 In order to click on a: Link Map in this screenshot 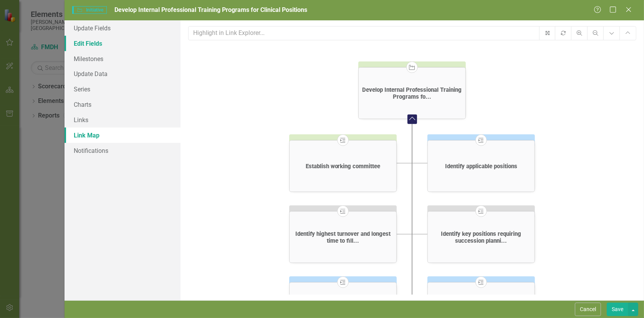, I will do `click(123, 135)`.